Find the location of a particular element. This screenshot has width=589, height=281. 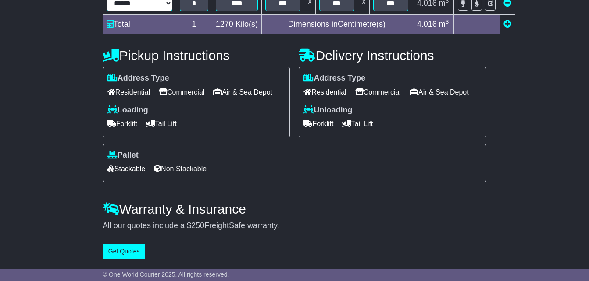

span: © One World Courier 2025. All rights reserved. is located at coordinates (166, 275).